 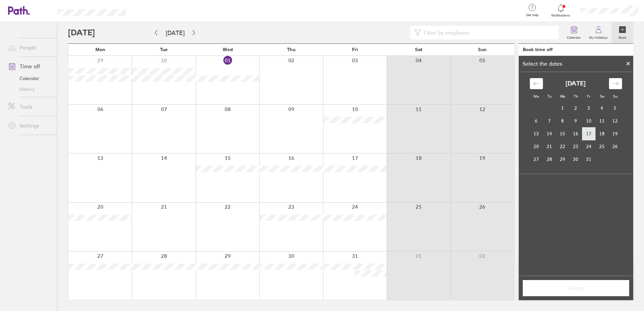 What do you see at coordinates (589, 108) in the screenshot?
I see `td: Friday, October 3, 2025` at bounding box center [589, 108].